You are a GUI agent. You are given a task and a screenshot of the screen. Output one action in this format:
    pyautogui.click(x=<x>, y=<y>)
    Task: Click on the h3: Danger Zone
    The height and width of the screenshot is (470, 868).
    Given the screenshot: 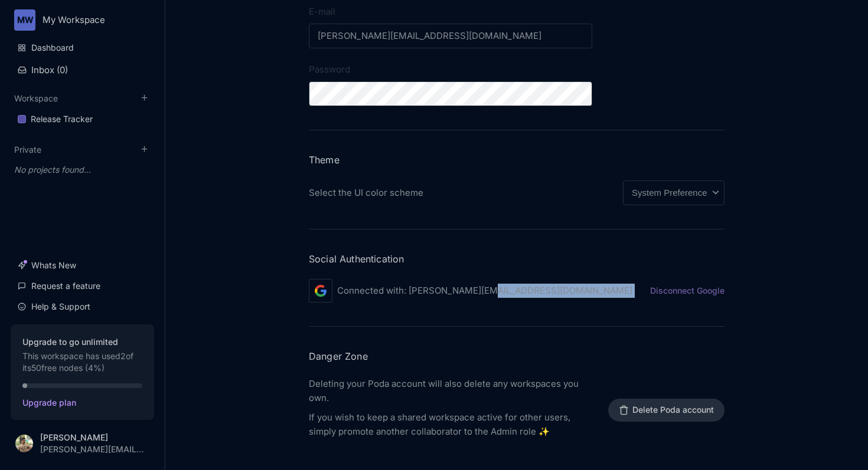 What is the action you would take?
    pyautogui.click(x=516, y=356)
    